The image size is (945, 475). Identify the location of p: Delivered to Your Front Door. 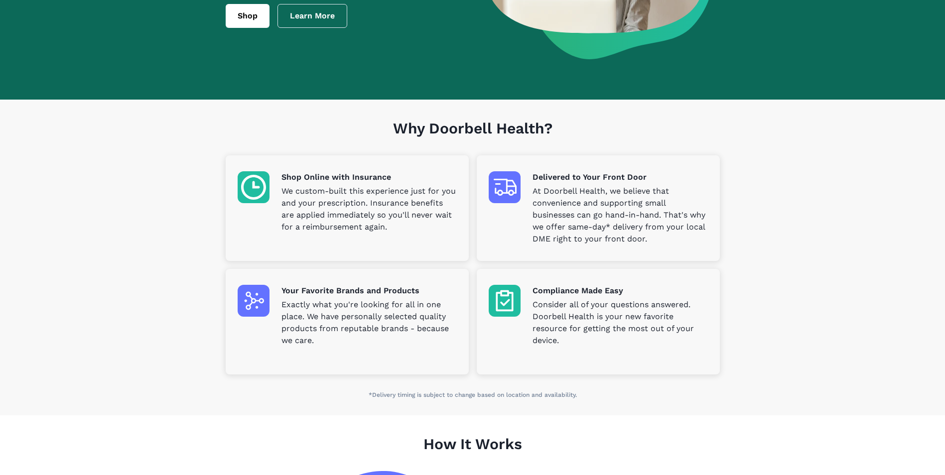
(620, 177).